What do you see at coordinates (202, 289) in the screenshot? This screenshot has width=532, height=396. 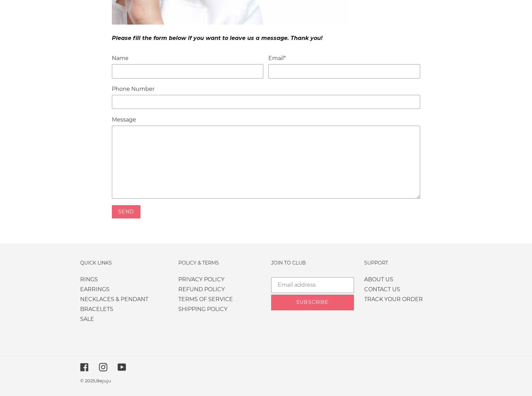 I see `a: REFUND POLICY` at bounding box center [202, 289].